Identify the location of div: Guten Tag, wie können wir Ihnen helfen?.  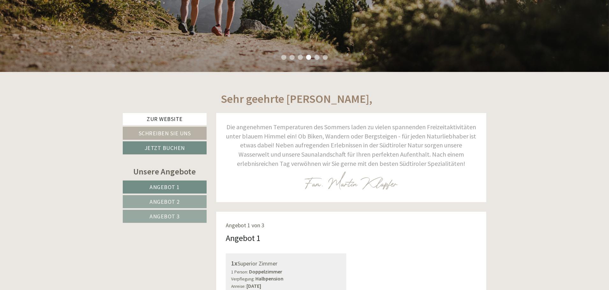
(53, 27).